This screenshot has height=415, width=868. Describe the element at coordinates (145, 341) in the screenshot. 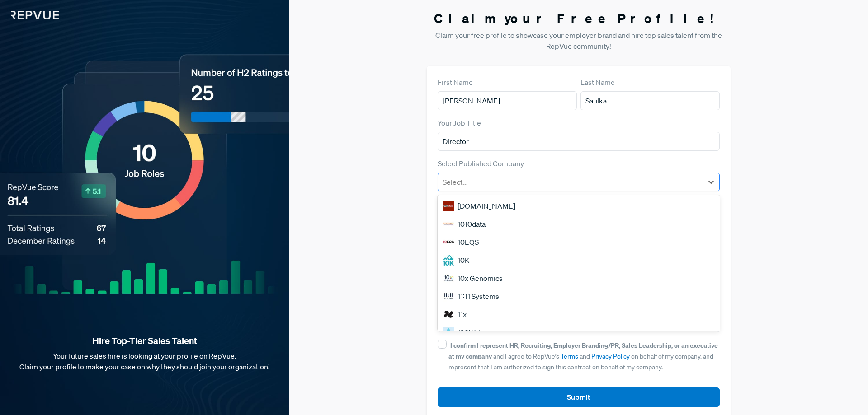

I see `strong: Hire Top-Tier Sales Talent` at that location.